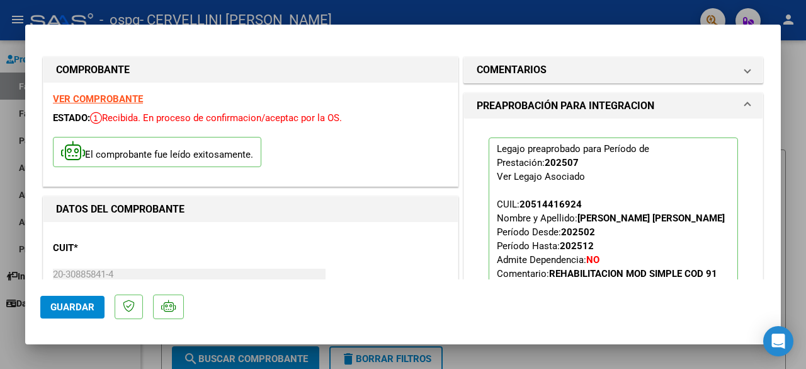 The width and height of the screenshot is (806, 369). Describe the element at coordinates (779, 341) in the screenshot. I see `div: Open Intercom Messenger` at that location.